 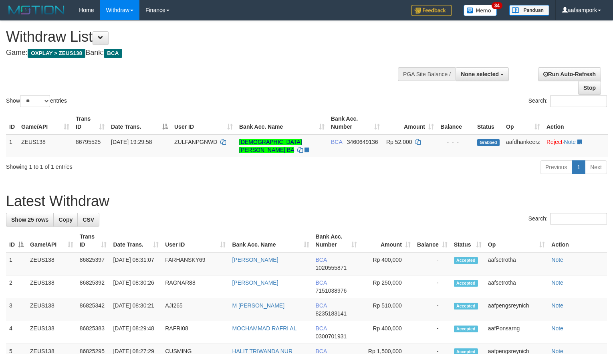 What do you see at coordinates (36, 101) in the screenshot?
I see `label: Show entries` at bounding box center [36, 101].